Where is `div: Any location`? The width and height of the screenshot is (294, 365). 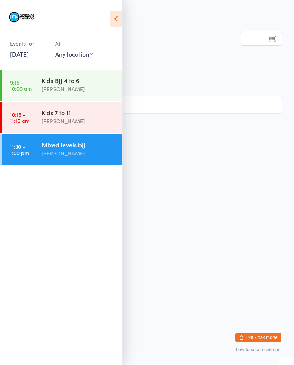 div: Any location is located at coordinates (74, 54).